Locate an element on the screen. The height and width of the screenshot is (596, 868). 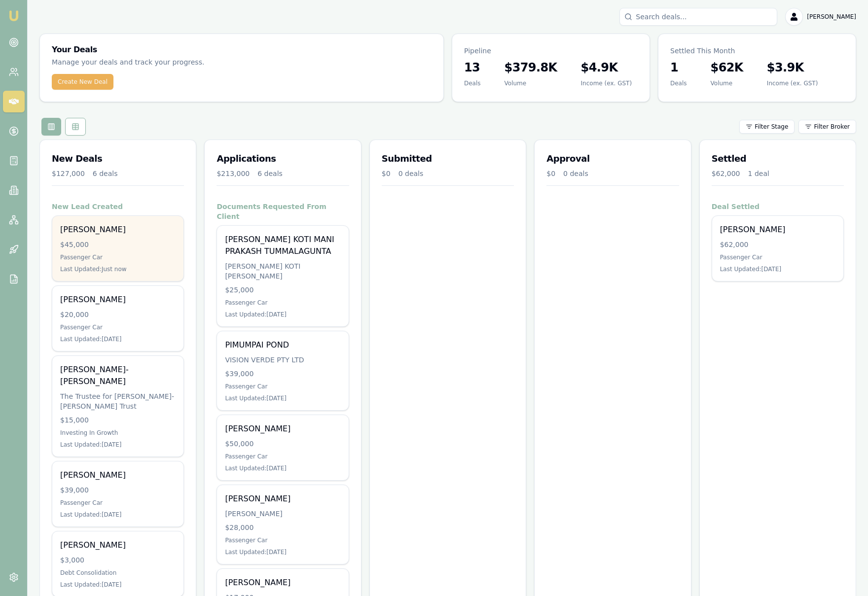
h3: New Deals is located at coordinates (118, 159).